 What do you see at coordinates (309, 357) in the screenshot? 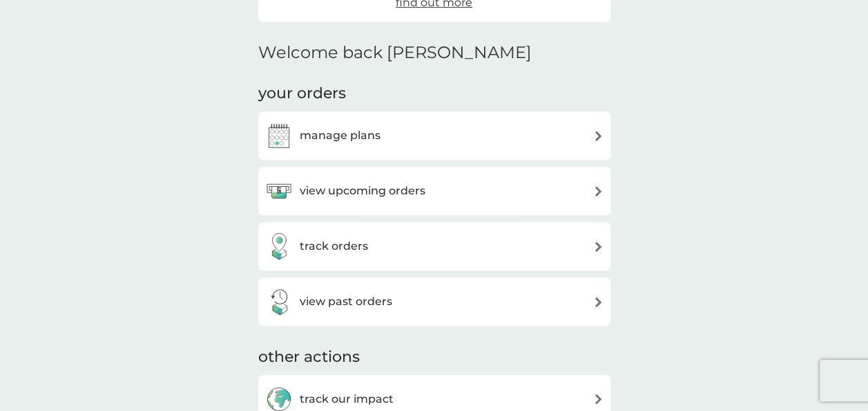
I see `h3: other actions` at bounding box center [309, 357].